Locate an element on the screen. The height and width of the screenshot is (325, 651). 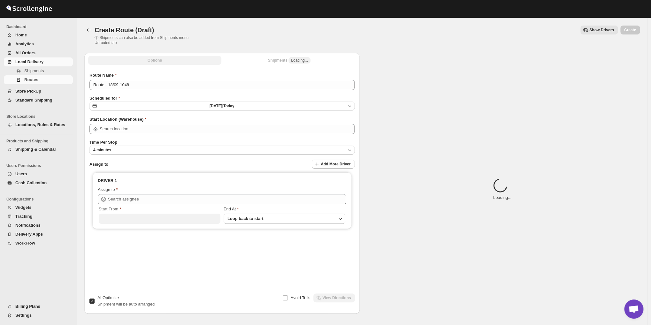
div: Shipments is located at coordinates (289, 60).